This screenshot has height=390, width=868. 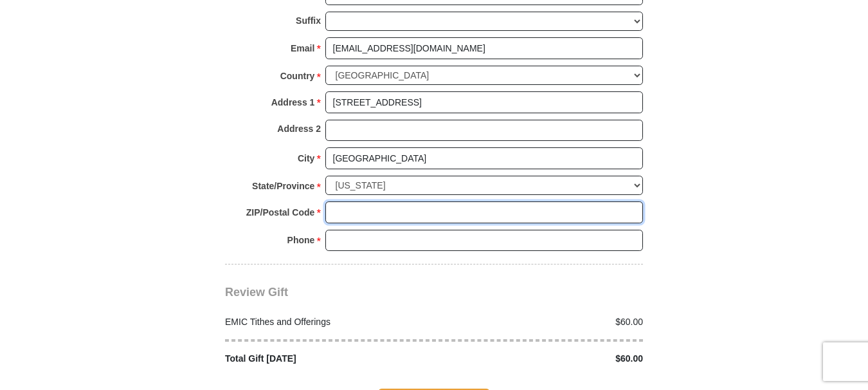 I want to click on strong: Address 1, so click(x=293, y=103).